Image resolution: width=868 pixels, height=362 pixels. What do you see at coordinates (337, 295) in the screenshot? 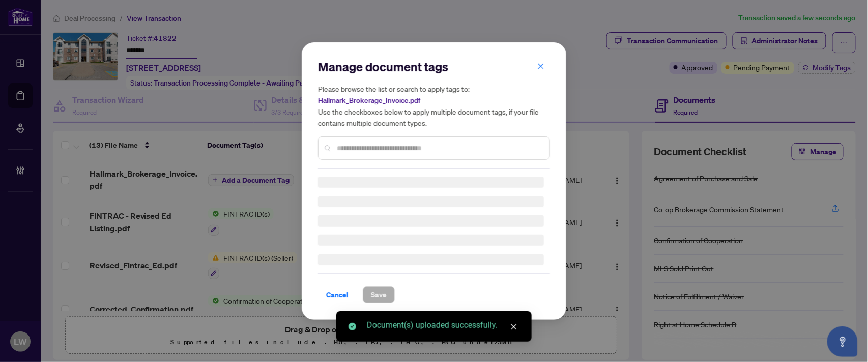
I see `button: Cancel` at bounding box center [337, 295].